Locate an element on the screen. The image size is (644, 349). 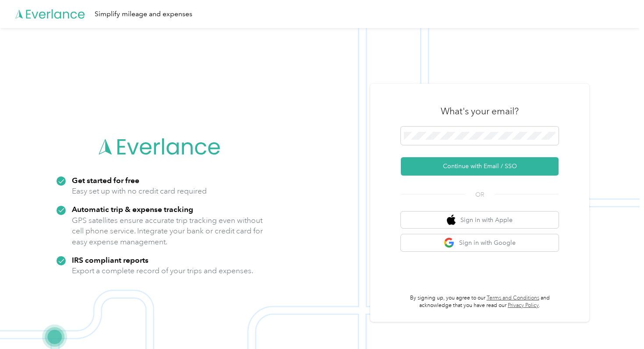
p: Export a complete record of your trips and expenses. is located at coordinates (163, 271).